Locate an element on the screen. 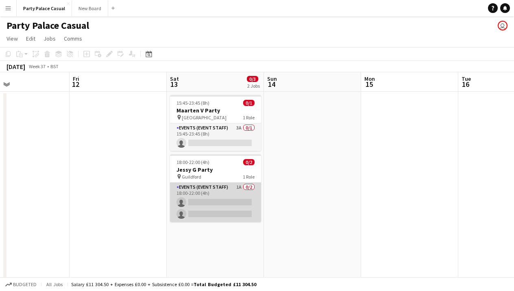  span: Week 37 is located at coordinates (37, 66).